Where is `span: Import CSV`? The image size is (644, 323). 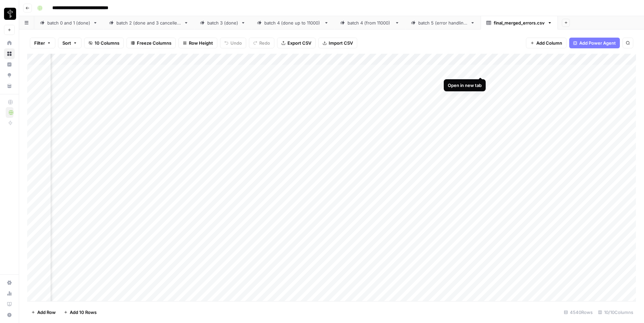 span: Import CSV is located at coordinates (341, 43).